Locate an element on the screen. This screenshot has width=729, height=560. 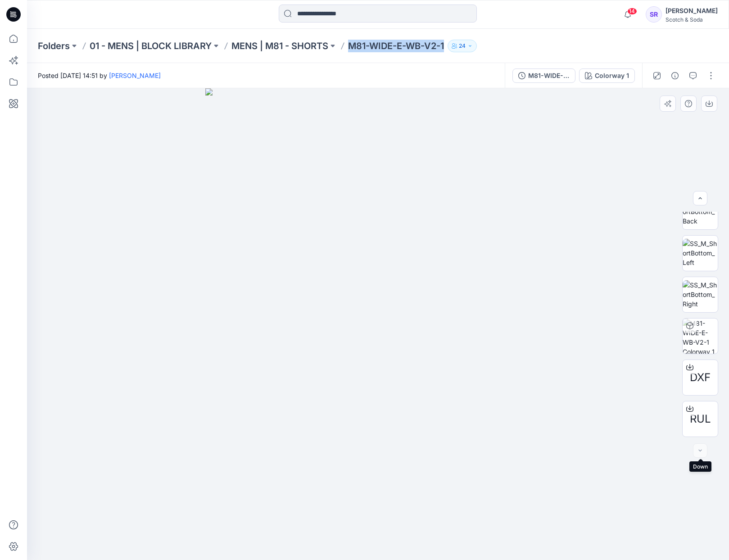
div: Scotch & Soda is located at coordinates (692, 20).